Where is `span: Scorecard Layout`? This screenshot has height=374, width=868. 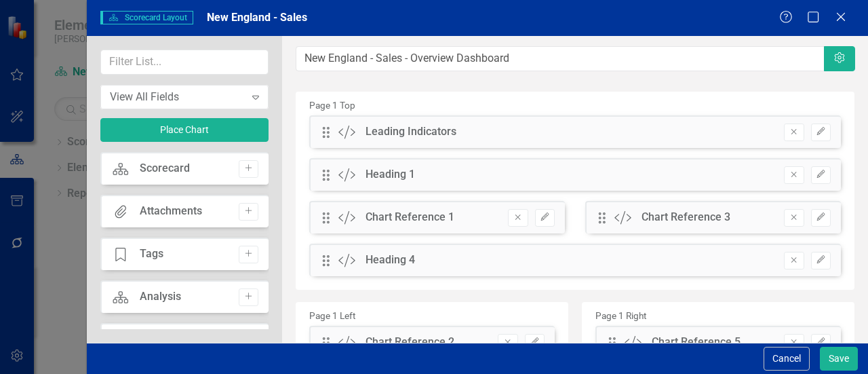
span: Scorecard Layout is located at coordinates (146, 17).